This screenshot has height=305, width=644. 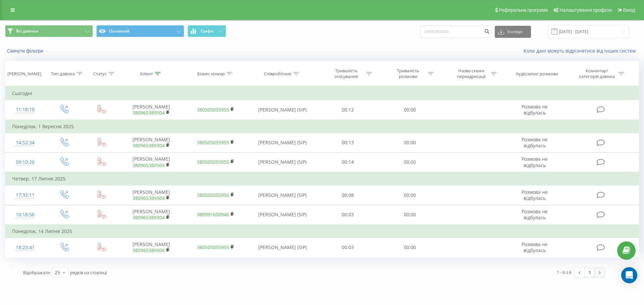 I want to click on div: Коментар/категорія дзвінка, so click(x=597, y=74).